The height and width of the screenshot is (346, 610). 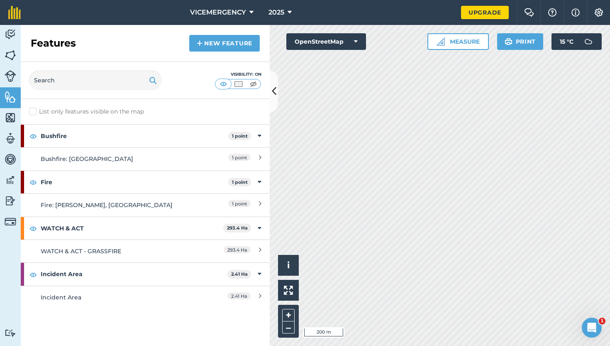 What do you see at coordinates (145, 250) in the screenshot?
I see `a: WATCH & ACT - GRASSFIRE293.4 Ha` at bounding box center [145, 250].